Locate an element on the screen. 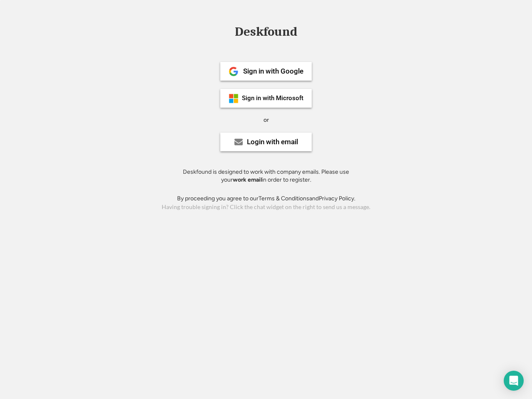 This screenshot has width=532, height=399. div: Open Intercom Messenger is located at coordinates (514, 380).